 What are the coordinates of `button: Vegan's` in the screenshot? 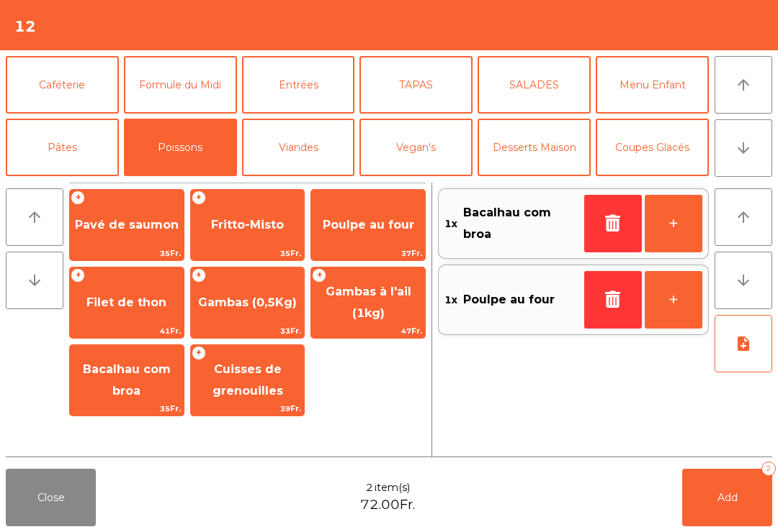 It's located at (416, 147).